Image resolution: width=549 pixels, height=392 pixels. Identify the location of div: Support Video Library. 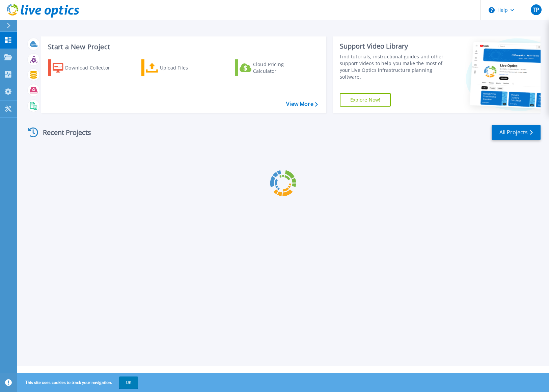
(392, 46).